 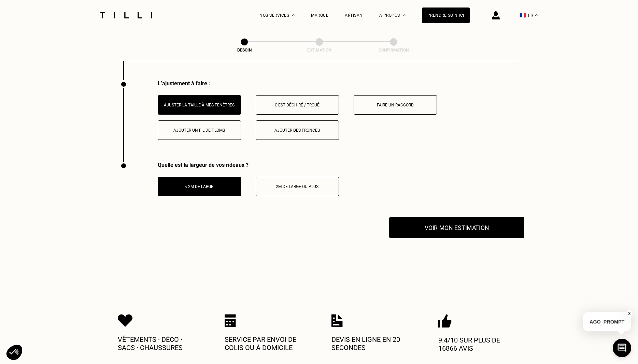 I want to click on p: AGO_PROMPT, so click(x=607, y=322).